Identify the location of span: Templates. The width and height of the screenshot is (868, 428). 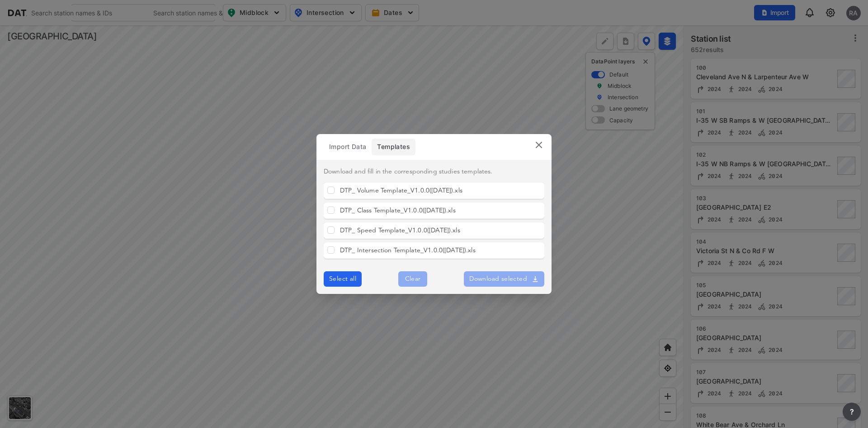
(393, 146).